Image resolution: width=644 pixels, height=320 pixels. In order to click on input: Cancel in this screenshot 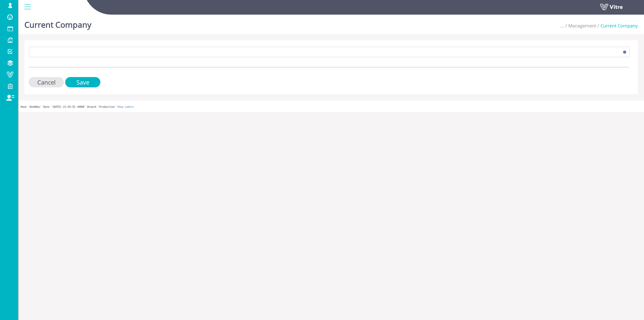, I will do `click(46, 82)`.